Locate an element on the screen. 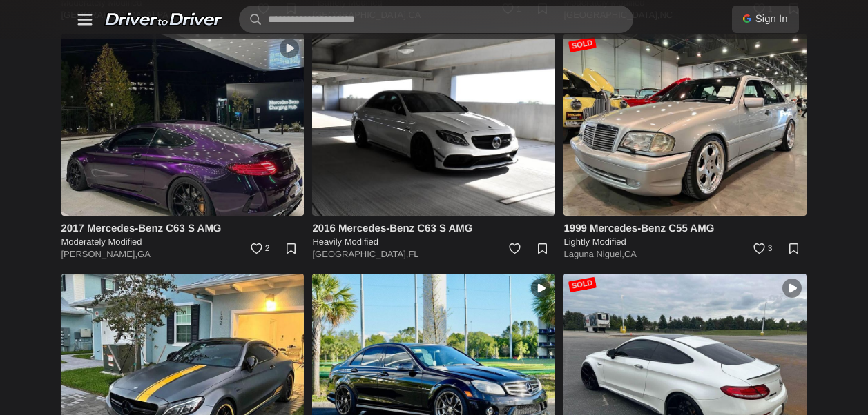  a: GA is located at coordinates (143, 254).